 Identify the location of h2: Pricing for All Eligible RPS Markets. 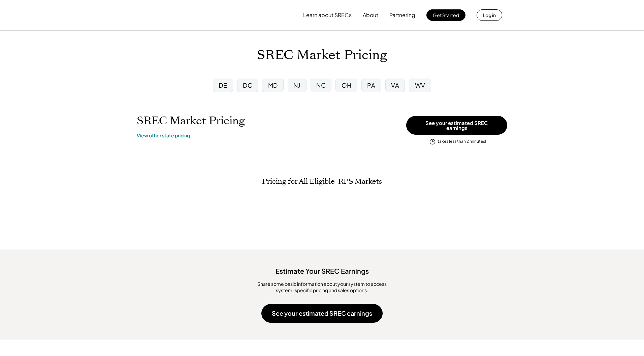
(322, 181).